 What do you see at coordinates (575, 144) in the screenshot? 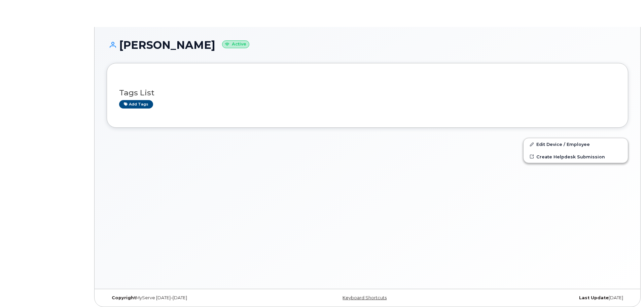
I see `a: Edit Device / Employee` at bounding box center [575, 144].